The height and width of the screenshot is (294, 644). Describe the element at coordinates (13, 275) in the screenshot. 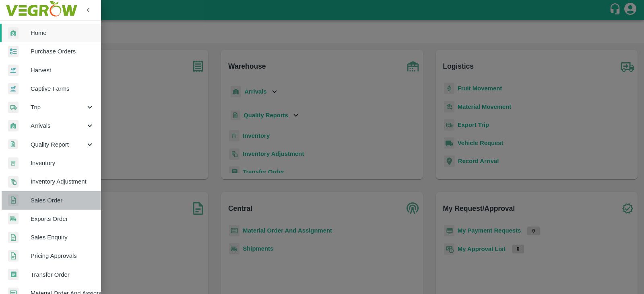

I see `img: whTransfer` at that location.